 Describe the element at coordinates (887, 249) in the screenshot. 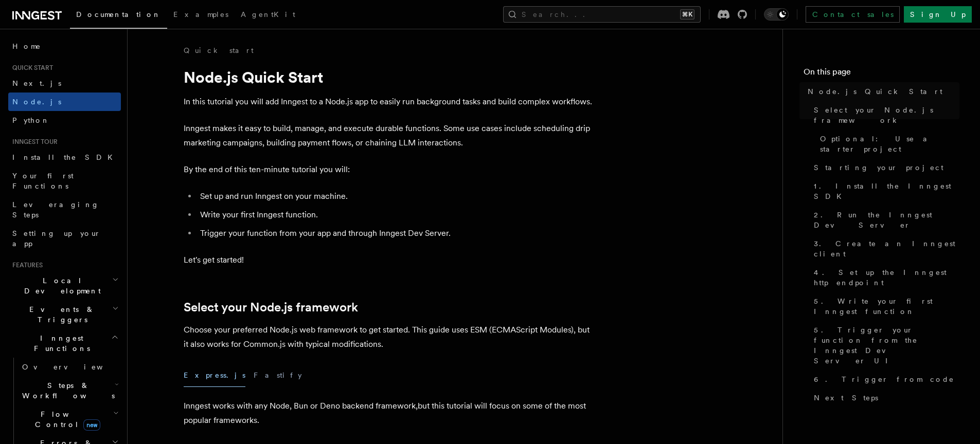

I see `span: 3. Create an Inngest client` at that location.